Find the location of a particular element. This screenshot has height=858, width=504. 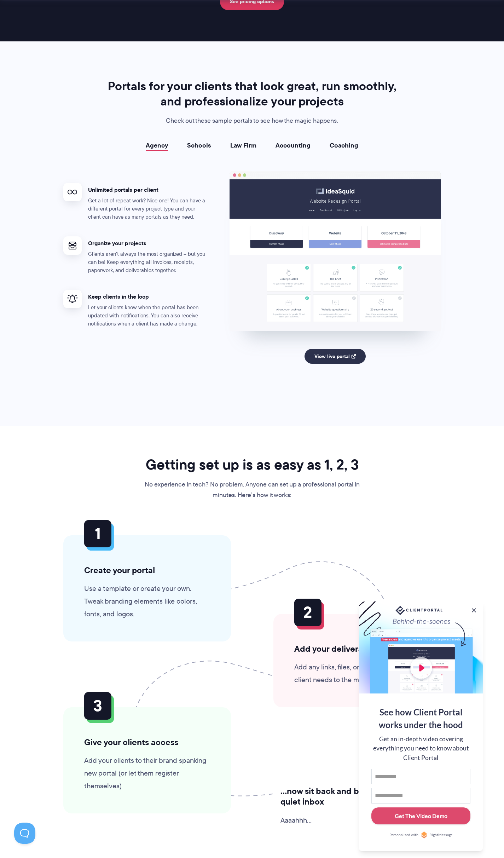

h3: Give your clients access is located at coordinates (147, 742).